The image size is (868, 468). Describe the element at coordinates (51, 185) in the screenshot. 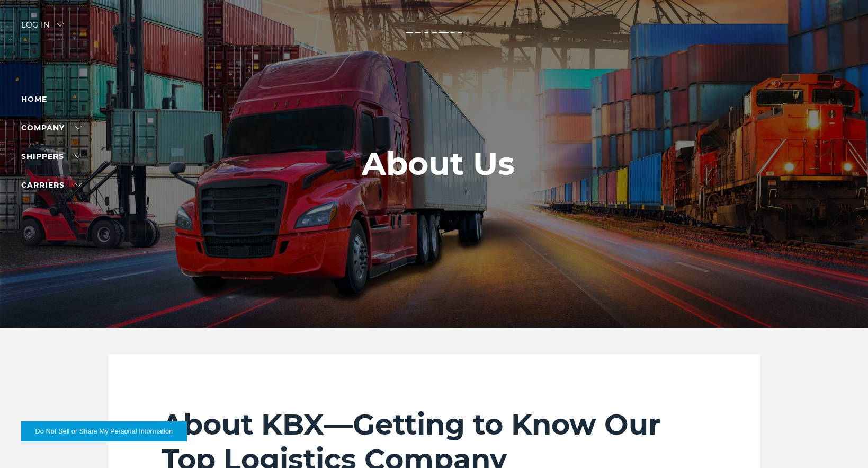

I see `a: Carriers` at that location.